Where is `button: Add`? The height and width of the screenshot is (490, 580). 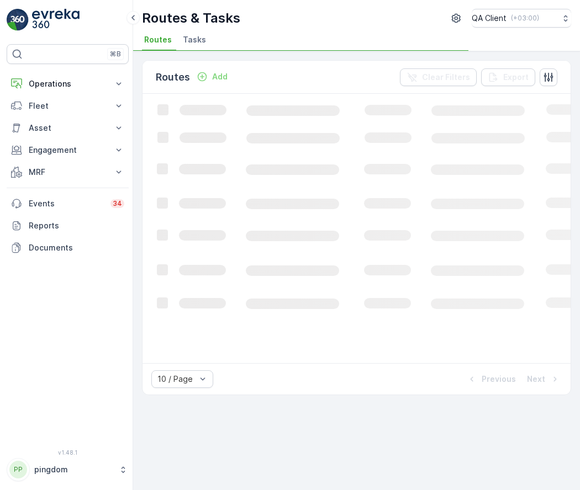 button: Add is located at coordinates (212, 77).